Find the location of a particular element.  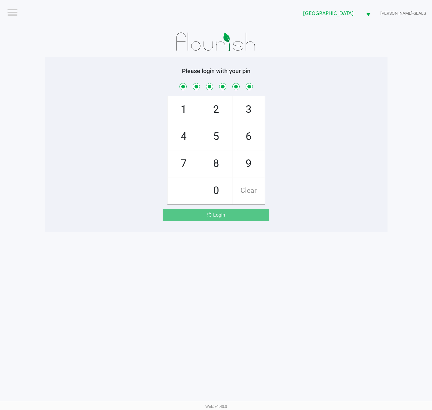

span: 7 is located at coordinates (184, 163).